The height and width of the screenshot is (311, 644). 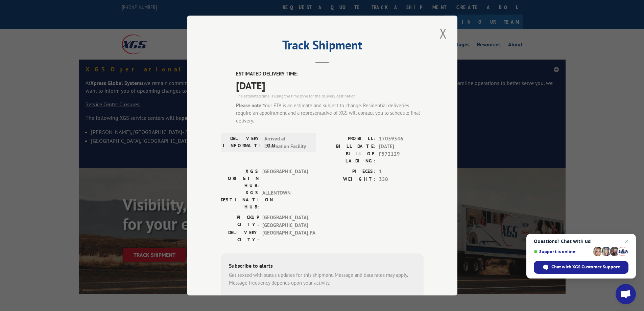 I want to click on span: Arrived at Destination Facility, so click(x=287, y=142).